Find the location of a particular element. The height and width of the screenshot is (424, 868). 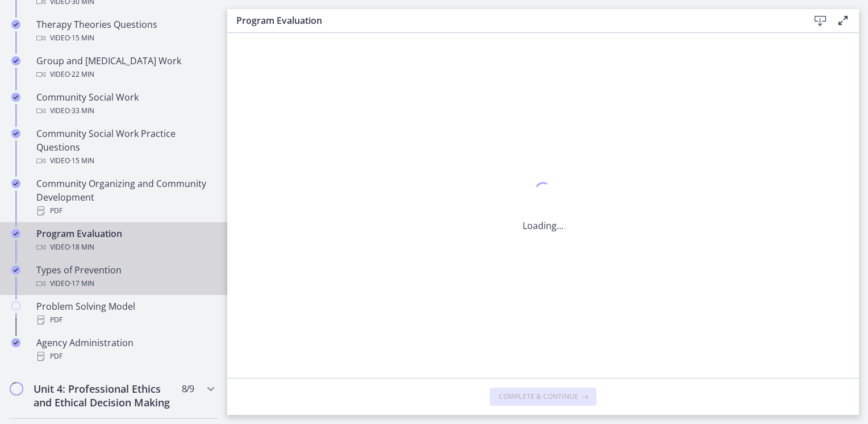

div: Program Evaluation is located at coordinates (125, 240).